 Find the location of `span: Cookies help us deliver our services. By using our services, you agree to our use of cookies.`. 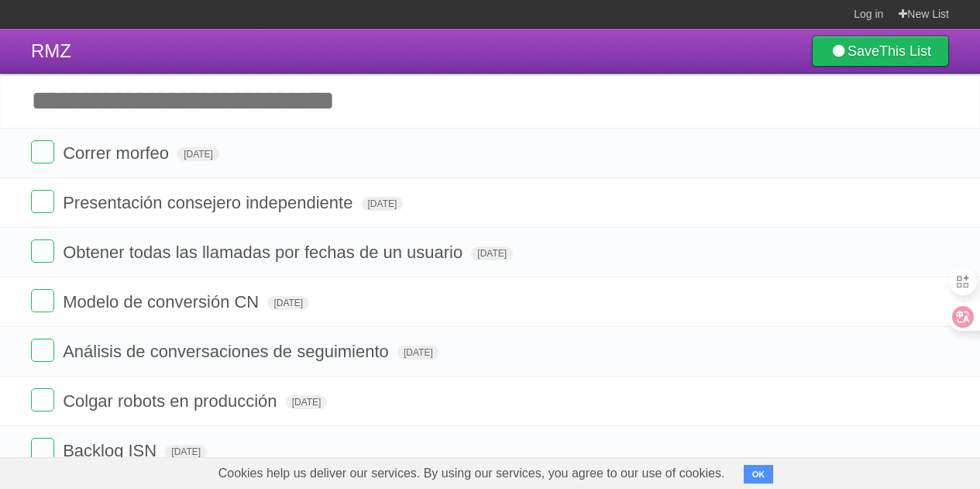

span: Cookies help us deliver our services. By using our services, you agree to our use of cookies. is located at coordinates (472, 474).